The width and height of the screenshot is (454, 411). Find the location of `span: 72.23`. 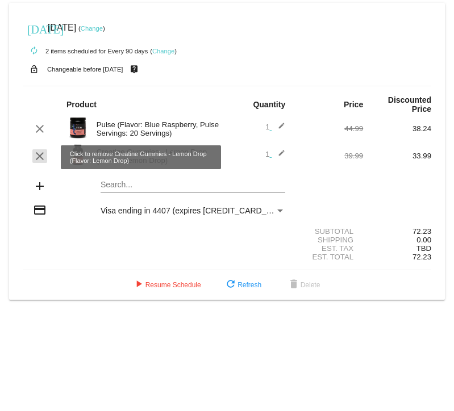

span: 72.23 is located at coordinates (421, 257).